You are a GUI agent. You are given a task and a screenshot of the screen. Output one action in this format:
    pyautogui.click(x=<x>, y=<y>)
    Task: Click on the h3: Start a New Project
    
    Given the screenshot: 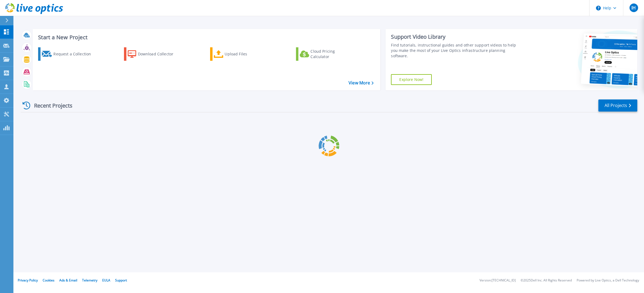 What is the action you would take?
    pyautogui.click(x=206, y=37)
    